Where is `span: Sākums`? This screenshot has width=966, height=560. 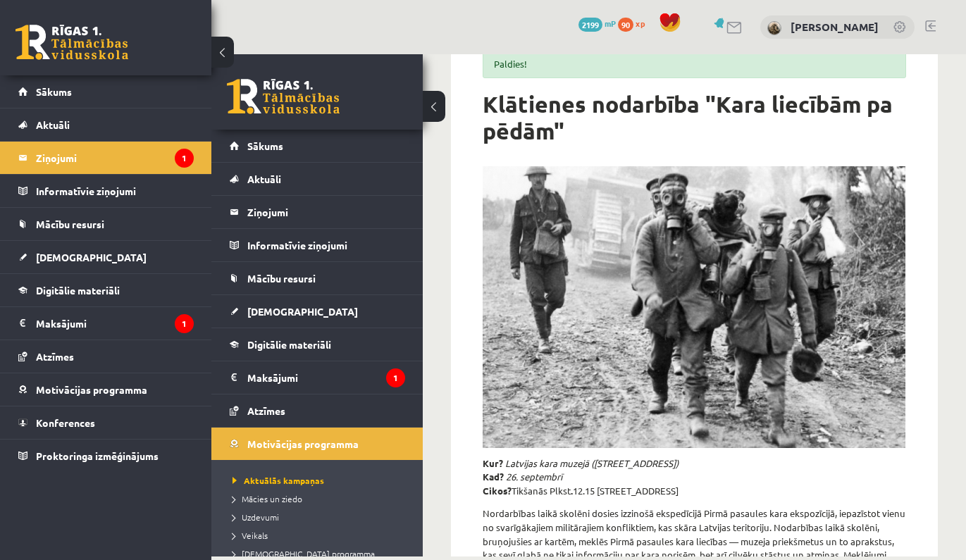 span: Sākums is located at coordinates (54, 91).